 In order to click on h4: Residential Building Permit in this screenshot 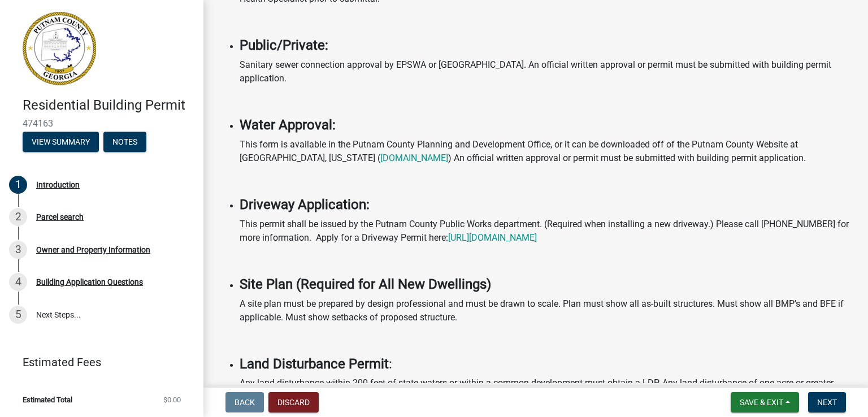, I will do `click(109, 105)`.